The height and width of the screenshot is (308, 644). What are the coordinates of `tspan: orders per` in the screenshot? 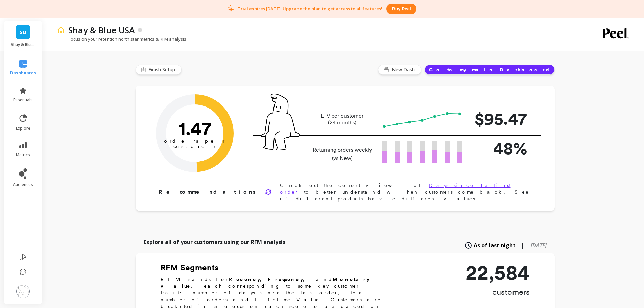 It's located at (194, 141).